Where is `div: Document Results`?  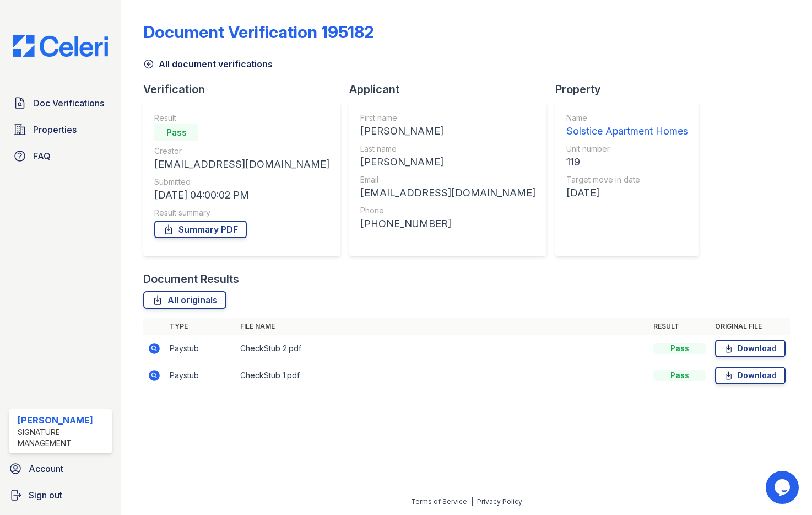 div: Document Results is located at coordinates (191, 279).